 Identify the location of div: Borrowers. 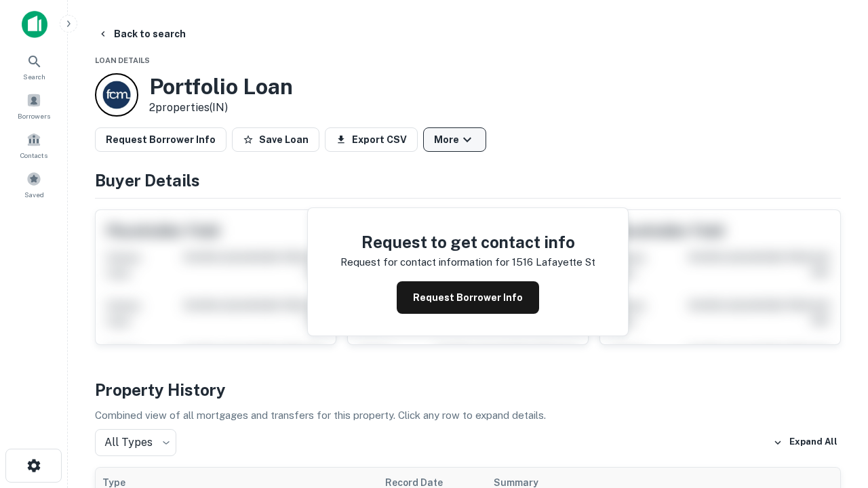
(34, 106).